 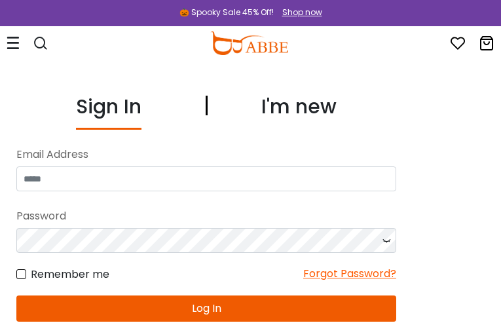 What do you see at coordinates (249, 43) in the screenshot?
I see `img: abbeglasses.com` at bounding box center [249, 43].